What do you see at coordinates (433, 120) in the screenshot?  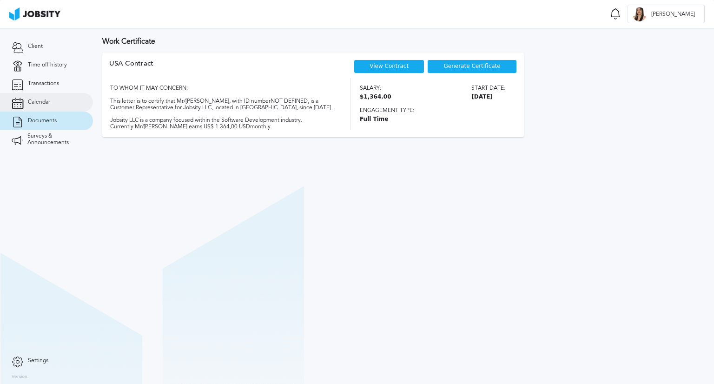 I see `span: Full Time` at bounding box center [433, 120].